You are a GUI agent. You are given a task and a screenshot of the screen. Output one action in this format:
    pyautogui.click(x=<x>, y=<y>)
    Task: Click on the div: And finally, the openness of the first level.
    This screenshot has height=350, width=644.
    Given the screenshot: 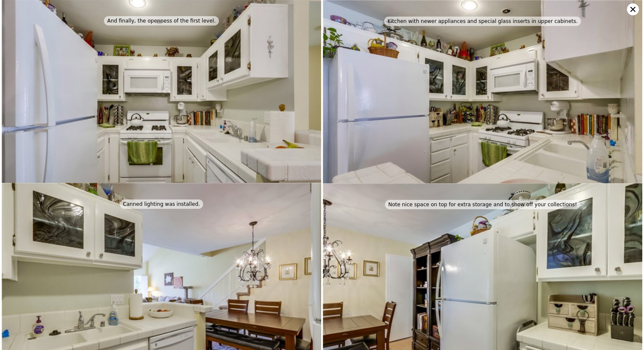 What is the action you would take?
    pyautogui.click(x=162, y=21)
    